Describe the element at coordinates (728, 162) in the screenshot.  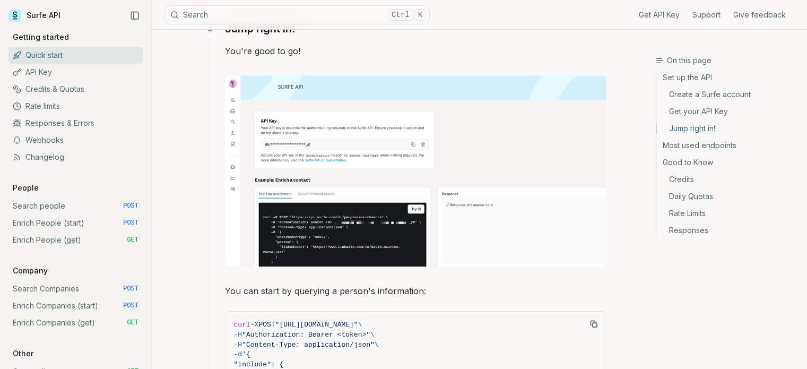
I see `a: Good to Know` at that location.